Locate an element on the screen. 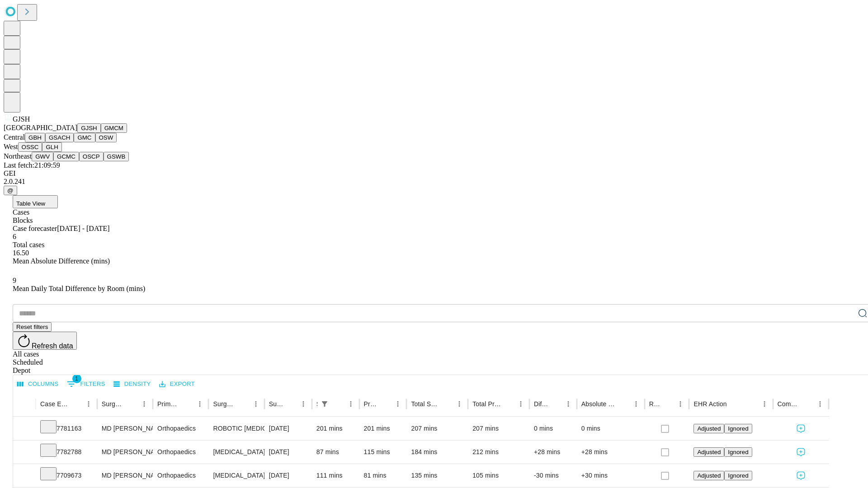  div: 7781163 is located at coordinates (67, 428).